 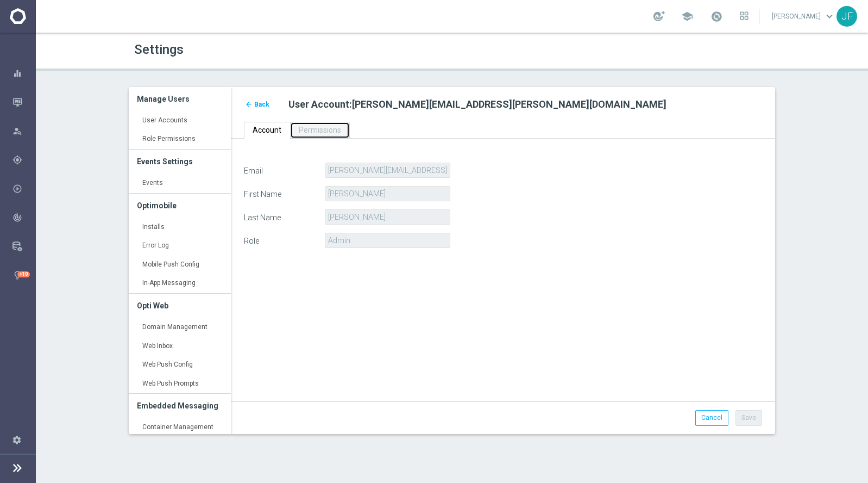 What do you see at coordinates (180, 227) in the screenshot?
I see `a: Installs` at bounding box center [180, 227].